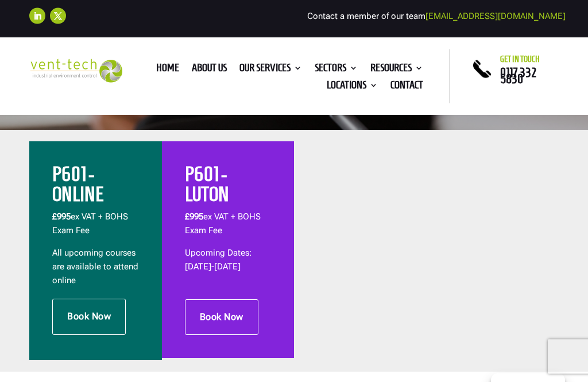 This screenshot has height=382, width=588. What do you see at coordinates (520, 59) in the screenshot?
I see `span: Get in touch` at bounding box center [520, 59].